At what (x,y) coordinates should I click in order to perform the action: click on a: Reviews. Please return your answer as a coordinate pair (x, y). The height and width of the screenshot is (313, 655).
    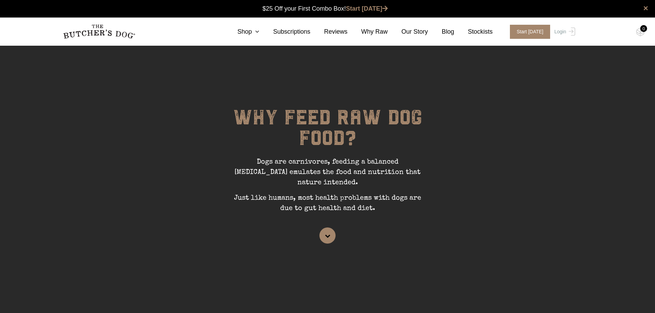
    Looking at the image, I should click on (329, 32).